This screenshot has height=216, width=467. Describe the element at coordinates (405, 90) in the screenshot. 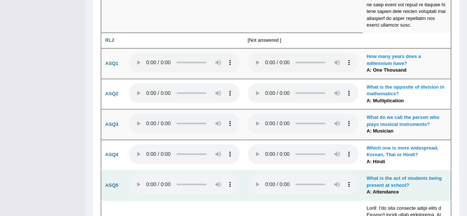

I see `b: What is the opposite of division in mathematics?` at that location.